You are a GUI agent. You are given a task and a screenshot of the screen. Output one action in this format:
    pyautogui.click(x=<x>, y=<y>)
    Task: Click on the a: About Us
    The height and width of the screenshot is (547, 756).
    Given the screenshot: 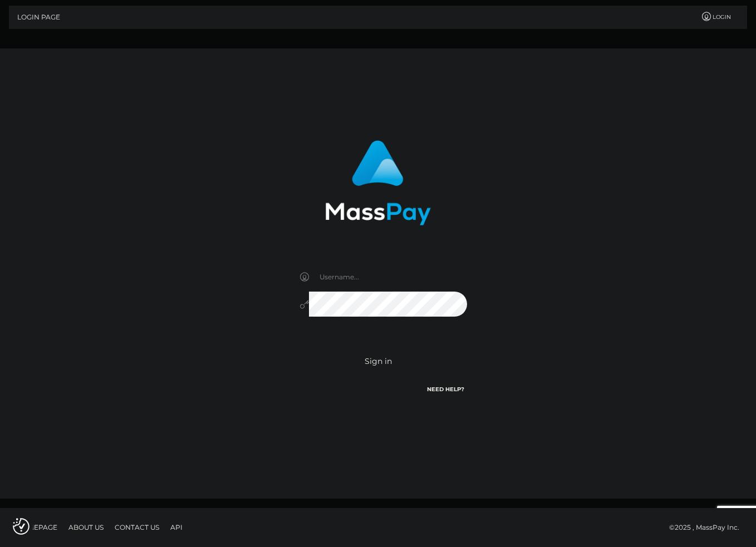 What is the action you would take?
    pyautogui.click(x=86, y=527)
    